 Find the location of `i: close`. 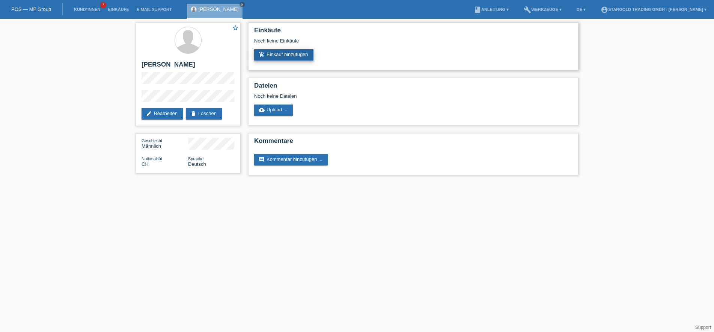

i: close is located at coordinates (242, 5).